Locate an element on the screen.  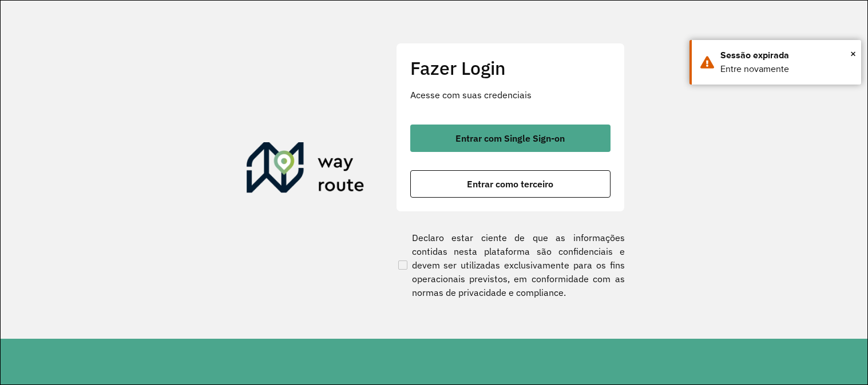
span: Entrar como terceiro is located at coordinates (510, 184).